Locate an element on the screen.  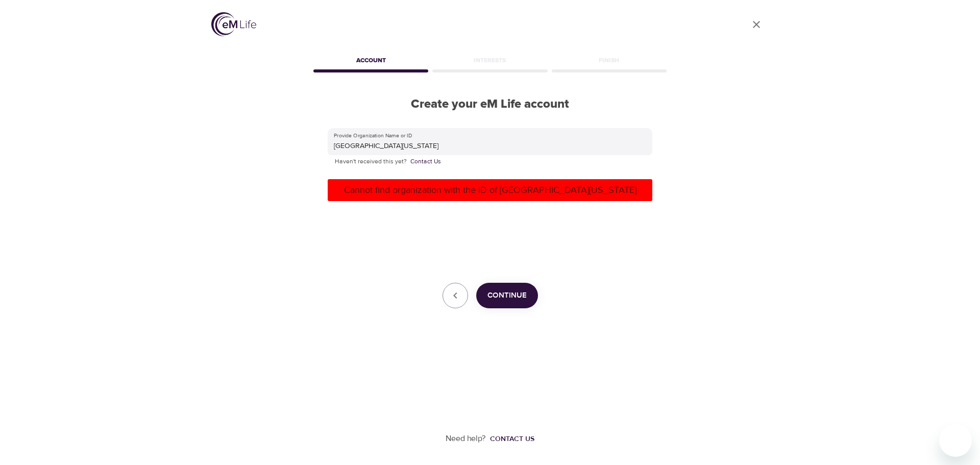
a: Contact us is located at coordinates (510, 439).